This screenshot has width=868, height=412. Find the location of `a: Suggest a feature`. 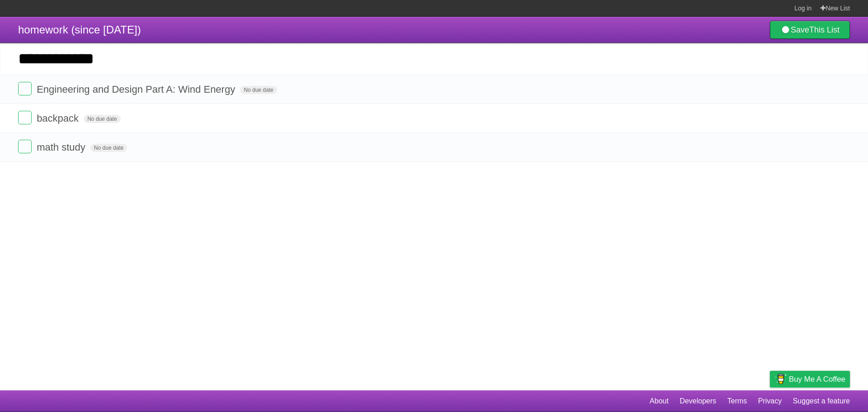

a: Suggest a feature is located at coordinates (822, 401).